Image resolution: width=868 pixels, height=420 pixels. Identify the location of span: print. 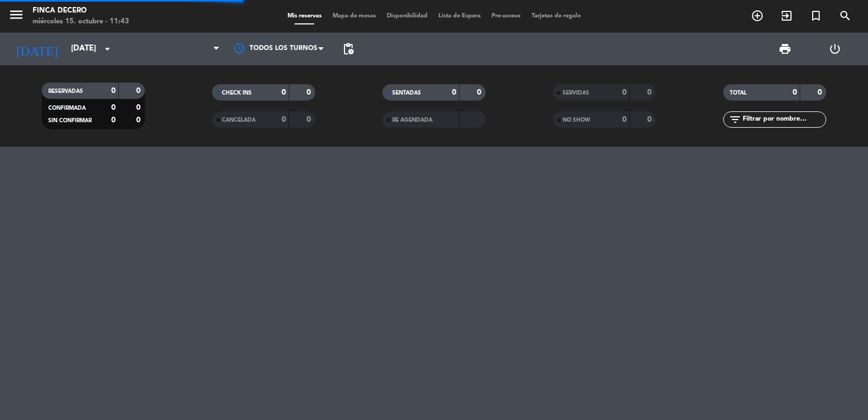
(785, 49).